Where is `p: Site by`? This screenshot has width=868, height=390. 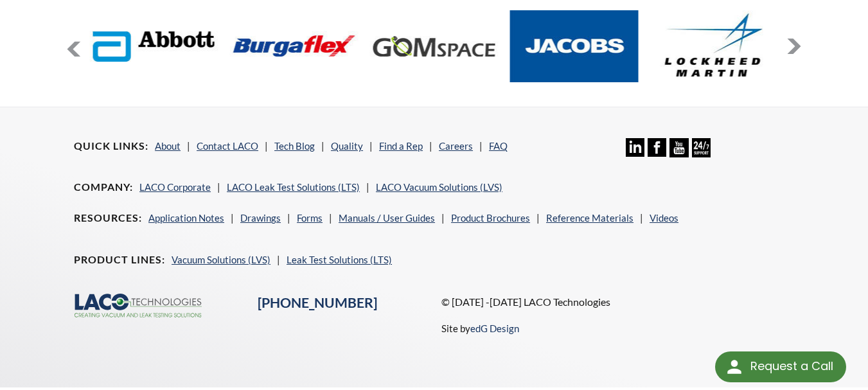 p: Site by is located at coordinates (480, 328).